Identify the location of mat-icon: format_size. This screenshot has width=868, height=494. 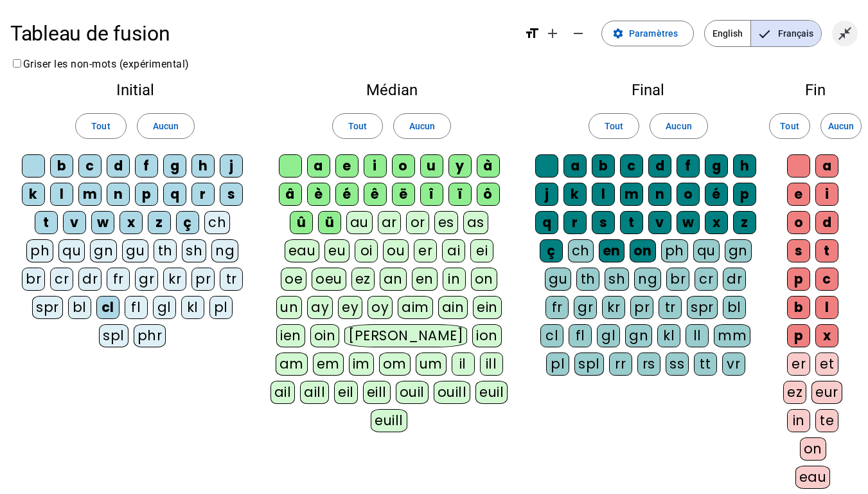
(532, 33).